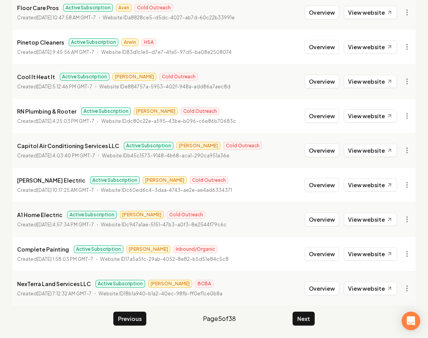 The width and height of the screenshot is (428, 338). What do you see at coordinates (303, 319) in the screenshot?
I see `button: Next` at bounding box center [303, 319].